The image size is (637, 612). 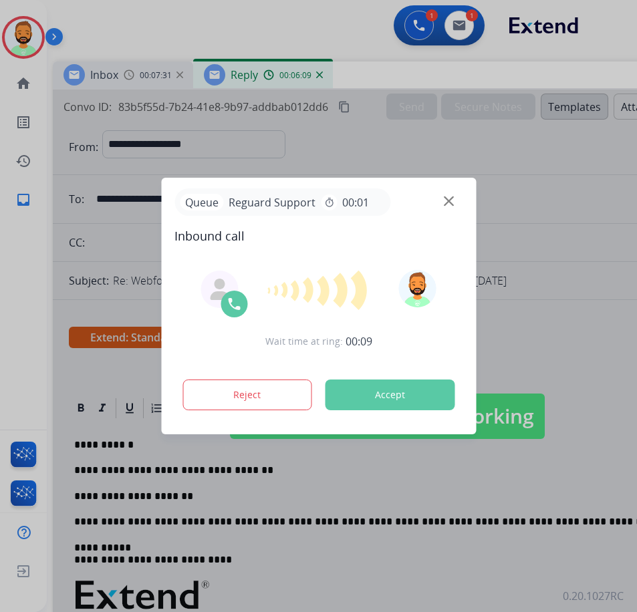 What do you see at coordinates (272, 202) in the screenshot?
I see `span: Reguard Support` at bounding box center [272, 202].